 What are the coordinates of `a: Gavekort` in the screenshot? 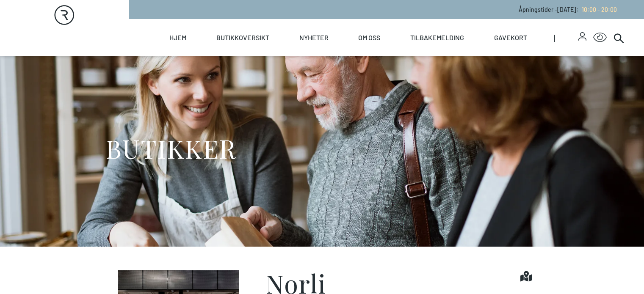 It's located at (510, 38).